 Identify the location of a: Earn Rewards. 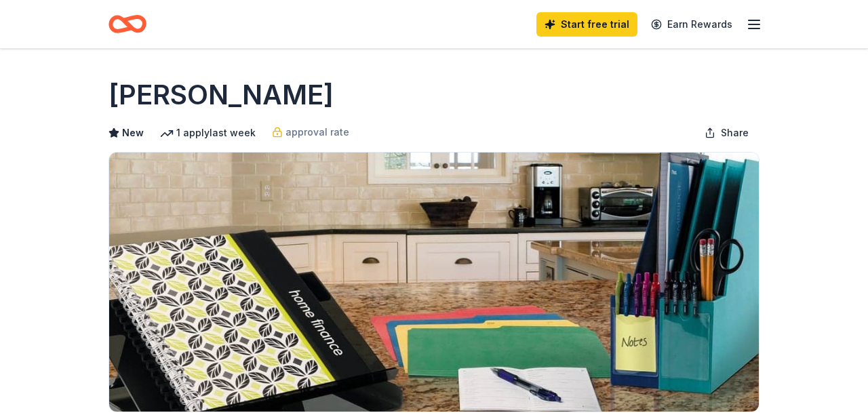
(692, 25).